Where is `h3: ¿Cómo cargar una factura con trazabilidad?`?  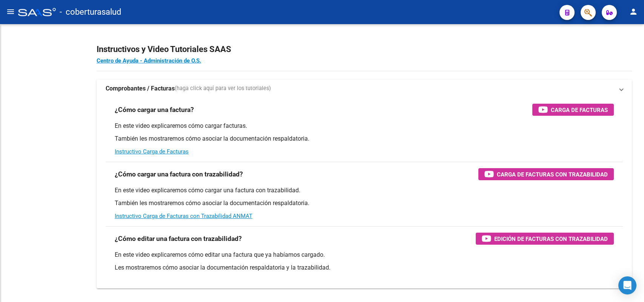 h3: ¿Cómo cargar una factura con trazabilidad? is located at coordinates (179, 174).